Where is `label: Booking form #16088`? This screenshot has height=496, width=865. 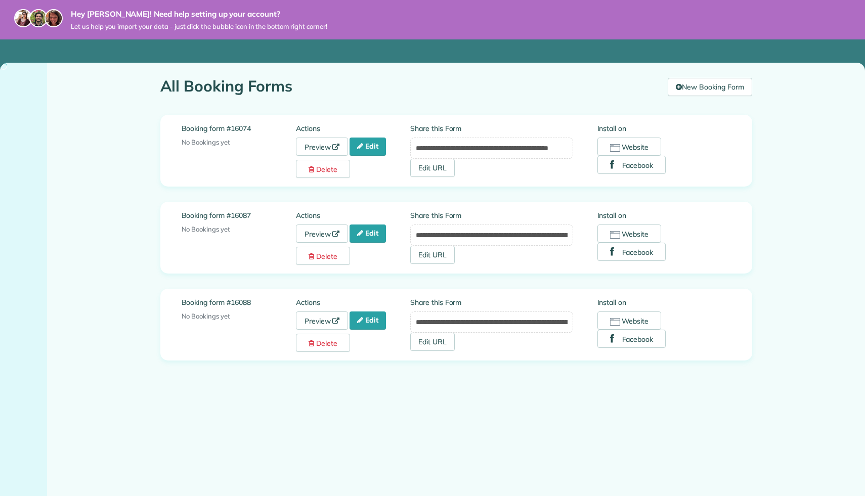 label: Booking form #16088 is located at coordinates (239, 303).